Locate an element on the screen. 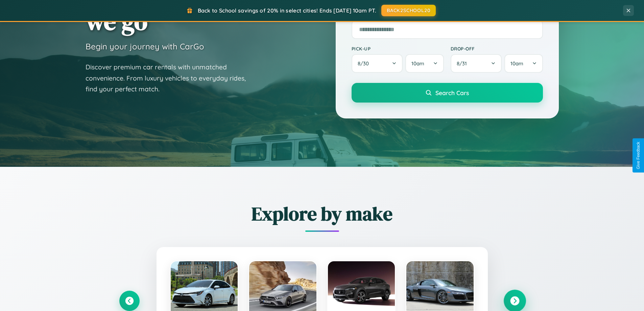 The width and height of the screenshot is (644, 311). p: Discover premium car rentals with unmatched convenience. From luxury vehicles to everyday rides, ... is located at coordinates (170, 78).